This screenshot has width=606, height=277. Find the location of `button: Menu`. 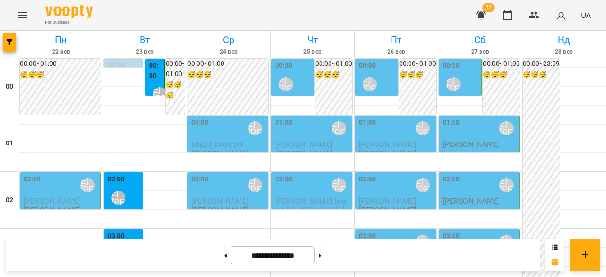

button: Menu is located at coordinates (23, 15).